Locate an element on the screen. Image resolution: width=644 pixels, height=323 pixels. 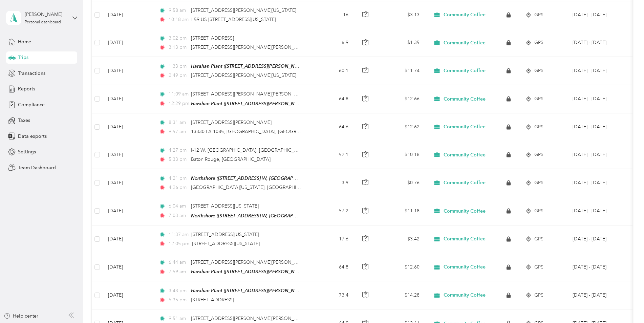
span: 12:05 pm is located at coordinates (179, 244).